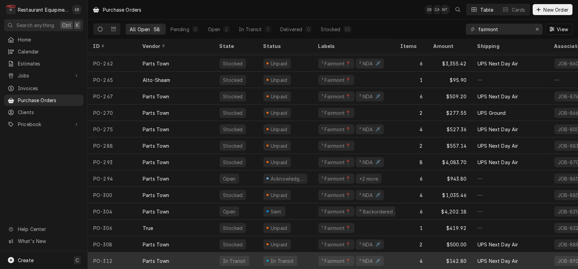 The height and width of the screenshot is (269, 578). I want to click on div: True, so click(148, 228).